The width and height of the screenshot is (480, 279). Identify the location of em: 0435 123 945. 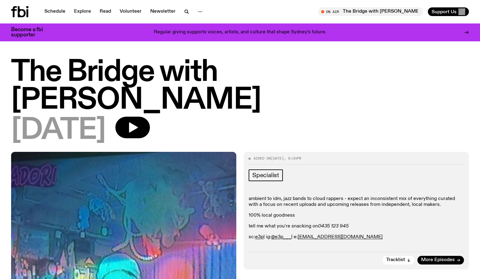
(333, 226).